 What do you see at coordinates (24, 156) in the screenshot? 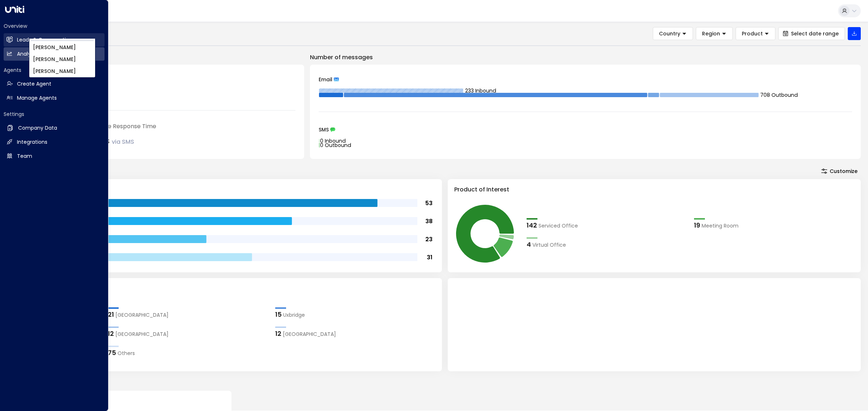
I see `h2: Team` at bounding box center [24, 156].